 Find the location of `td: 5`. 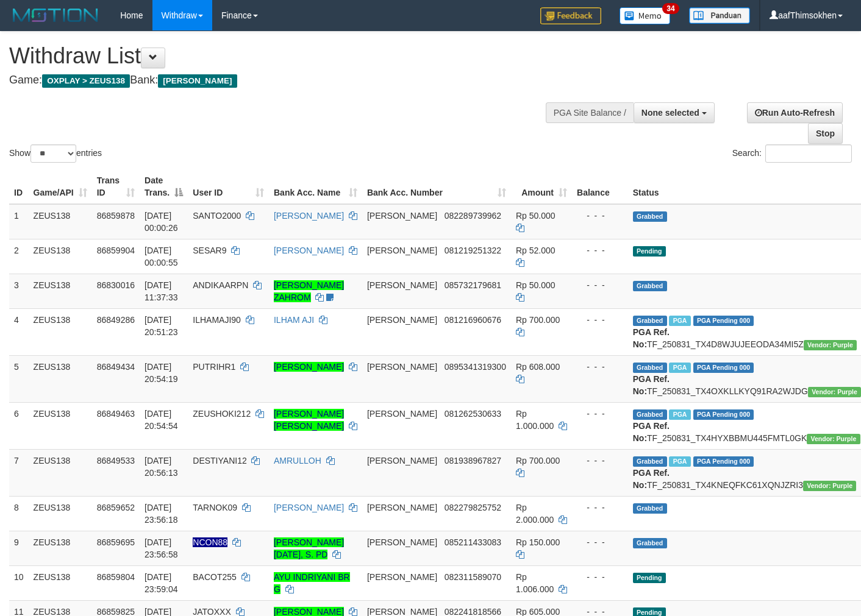

td: 5 is located at coordinates (19, 378).